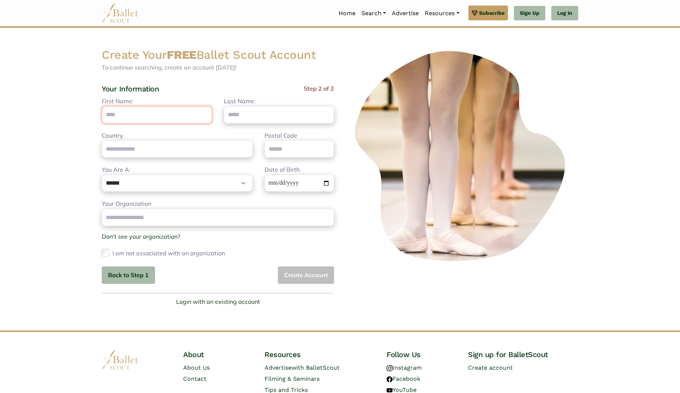  I want to click on label: Your Organization, so click(127, 204).